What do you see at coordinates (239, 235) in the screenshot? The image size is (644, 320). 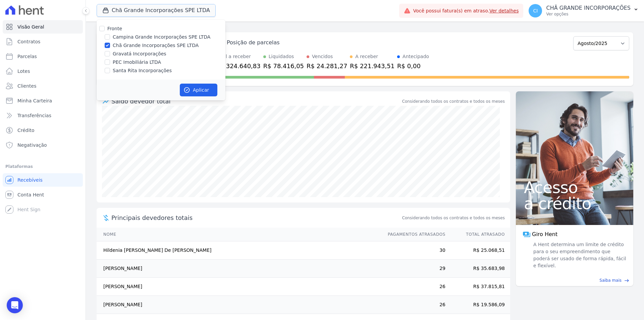 I see `th: Nome` at bounding box center [239, 235].